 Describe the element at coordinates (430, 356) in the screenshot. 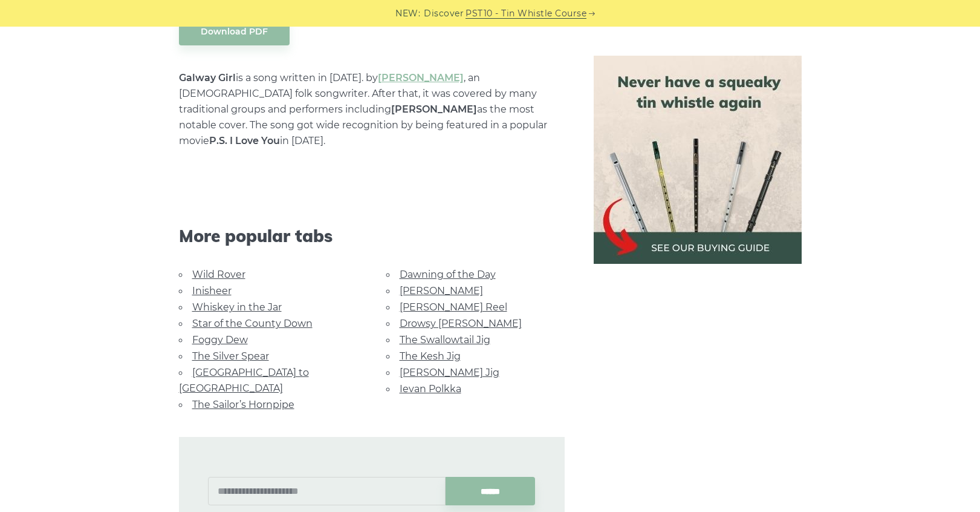

I see `a: The Kesh Jig` at that location.